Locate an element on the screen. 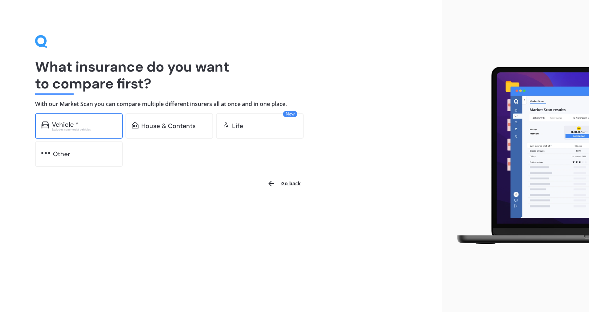  div: Excludes commercial vehicles is located at coordinates (84, 129).